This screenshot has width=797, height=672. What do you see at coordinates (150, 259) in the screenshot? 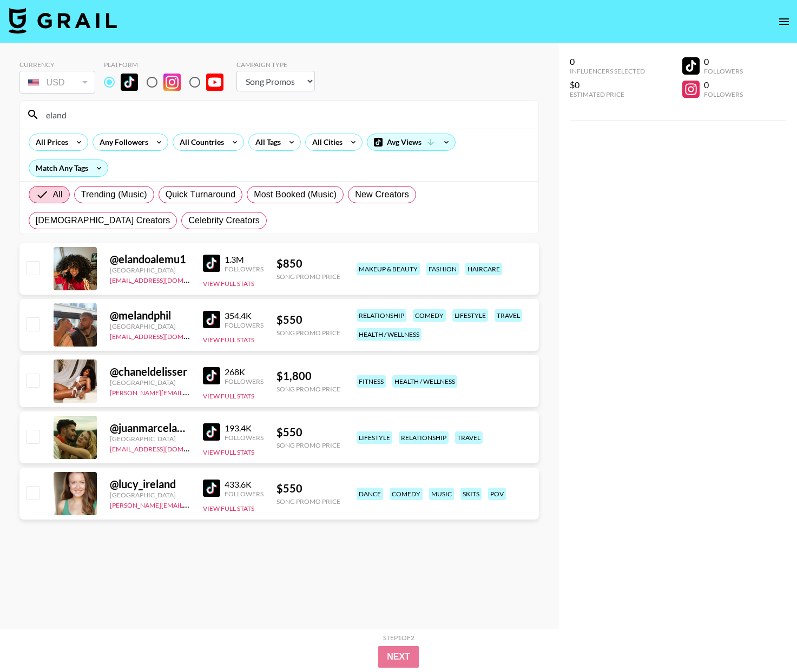
I see `div: @ elandoalemu1` at bounding box center [150, 259].